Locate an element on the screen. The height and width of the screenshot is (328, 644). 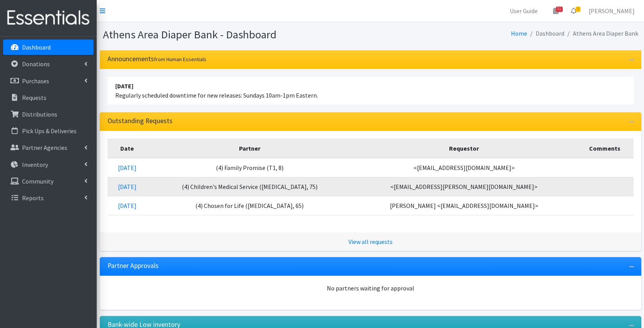
li: Regularly scheduled downtime for new releases: Sundays 10am-1pm Eastern. is located at coordinates (370, 91).